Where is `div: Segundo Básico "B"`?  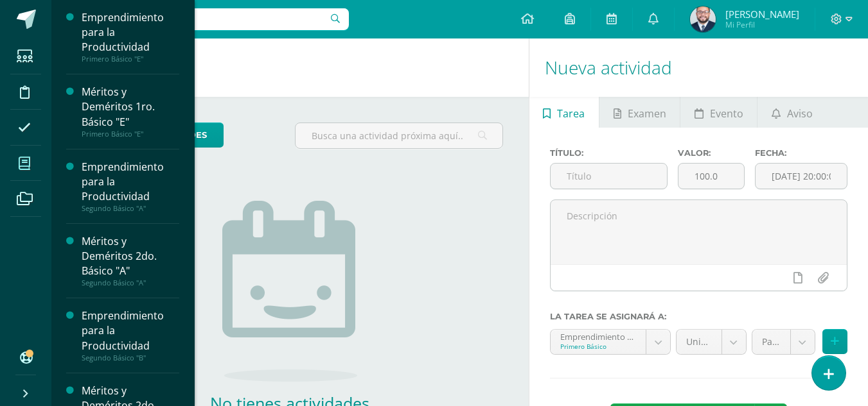 div: Segundo Básico "B" is located at coordinates (131, 358).